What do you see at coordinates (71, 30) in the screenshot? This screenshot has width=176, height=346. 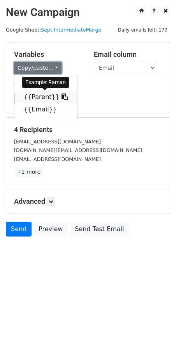 I see `a: Sept IntermediateMerge` at bounding box center [71, 30].